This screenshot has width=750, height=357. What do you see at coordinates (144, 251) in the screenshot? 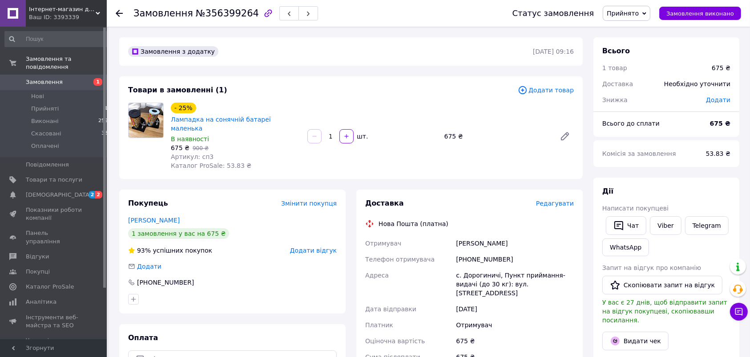
I see `span: 93%` at bounding box center [144, 251].